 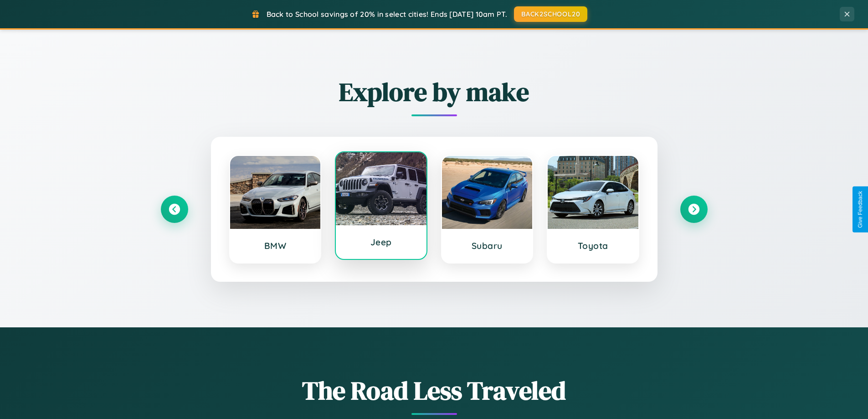 What do you see at coordinates (860, 210) in the screenshot?
I see `div: Give Feedback` at bounding box center [860, 210].